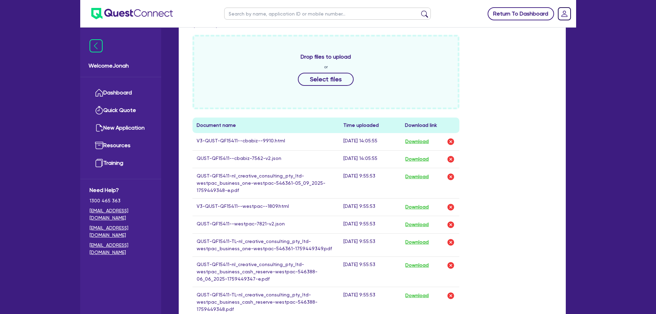 The width and height of the screenshot is (656, 314). Describe the element at coordinates (266, 142) in the screenshot. I see `td: V3-QUST-QF15411--cbabiz--9910.html` at that location.